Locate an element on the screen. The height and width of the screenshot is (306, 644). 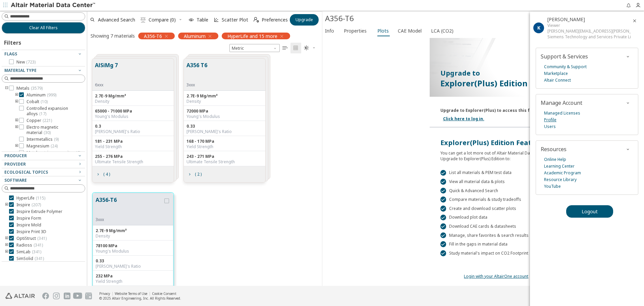
span: Clear All Filters is located at coordinates (43, 28).